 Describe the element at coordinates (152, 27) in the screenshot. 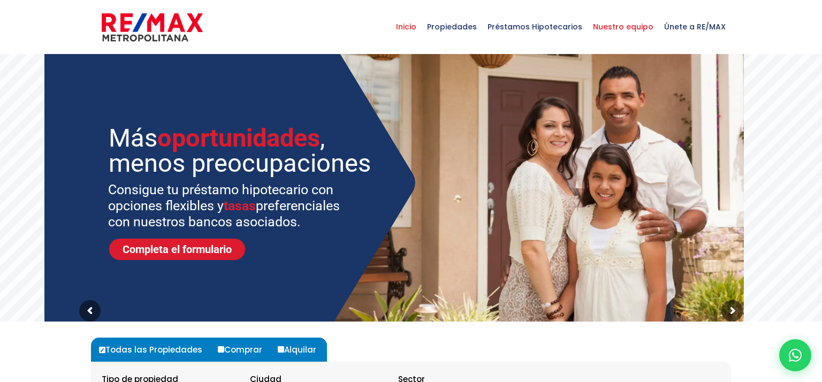

I see `img: remax-metropolitana-logo` at that location.